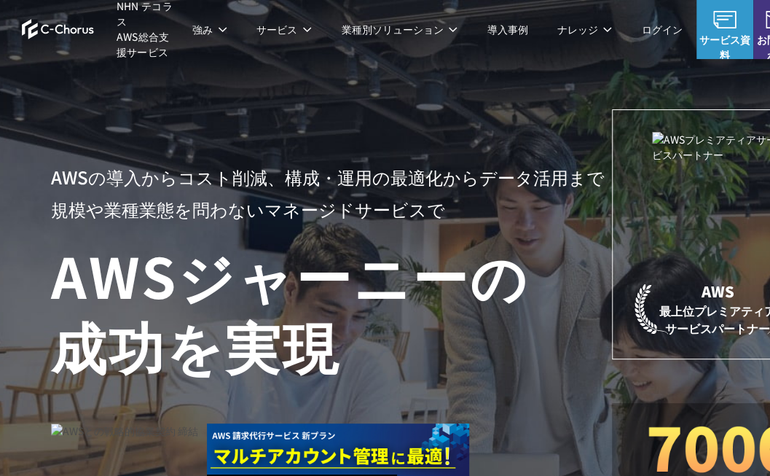  What do you see at coordinates (507, 29) in the screenshot?
I see `a: 導入事例` at bounding box center [507, 29].